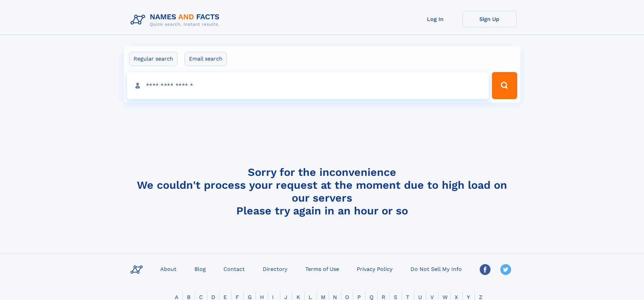  I want to click on label: Regular search, so click(153, 59).